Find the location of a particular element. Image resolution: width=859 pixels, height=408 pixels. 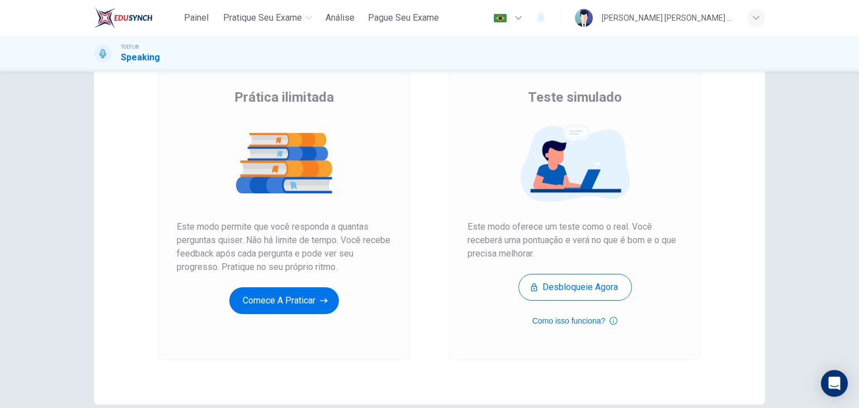

div: Open Intercom Messenger is located at coordinates (835, 384).